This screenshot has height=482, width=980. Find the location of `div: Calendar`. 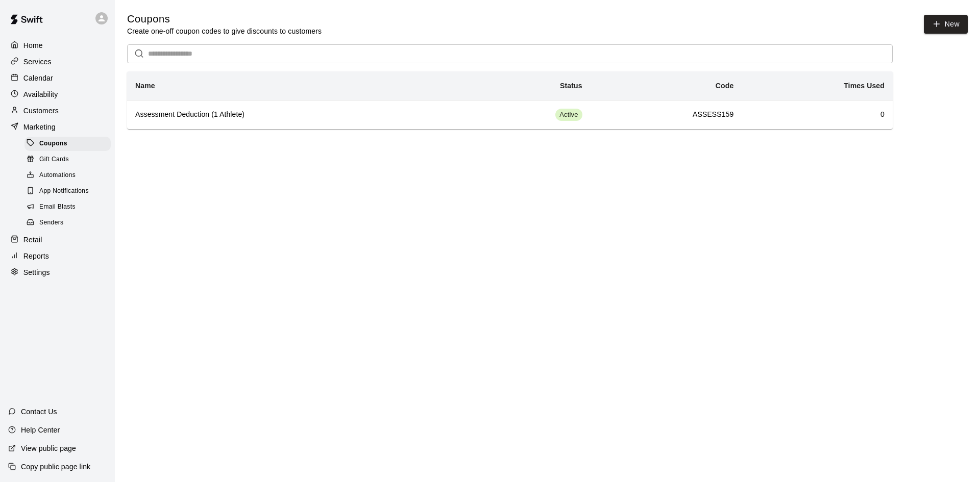

div: Calendar is located at coordinates (57, 78).